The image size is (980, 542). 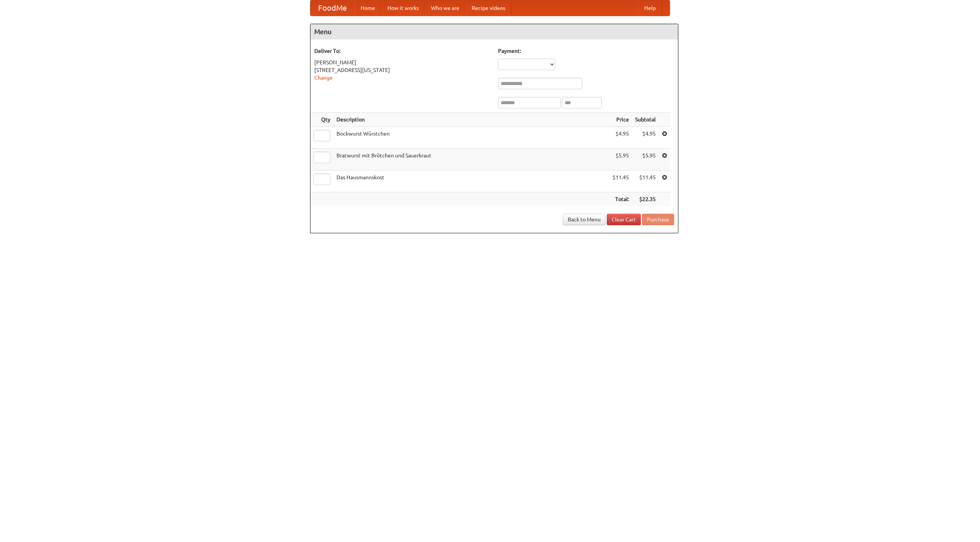 What do you see at coordinates (646, 199) in the screenshot?
I see `th: $22.35` at bounding box center [646, 199].